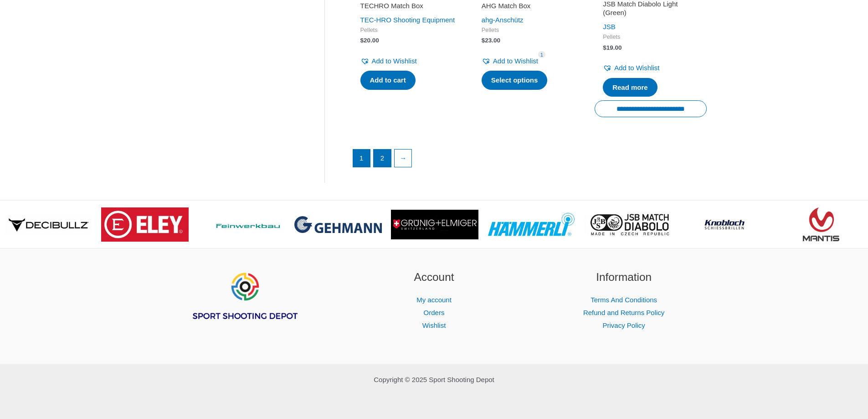  I want to click on a: My account, so click(434, 300).